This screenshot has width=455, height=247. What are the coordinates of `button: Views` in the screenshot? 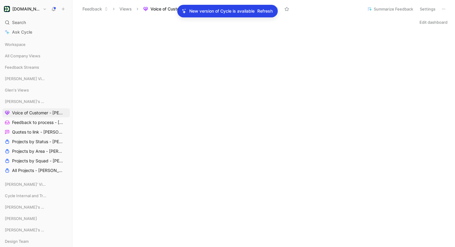 It's located at (125, 9).